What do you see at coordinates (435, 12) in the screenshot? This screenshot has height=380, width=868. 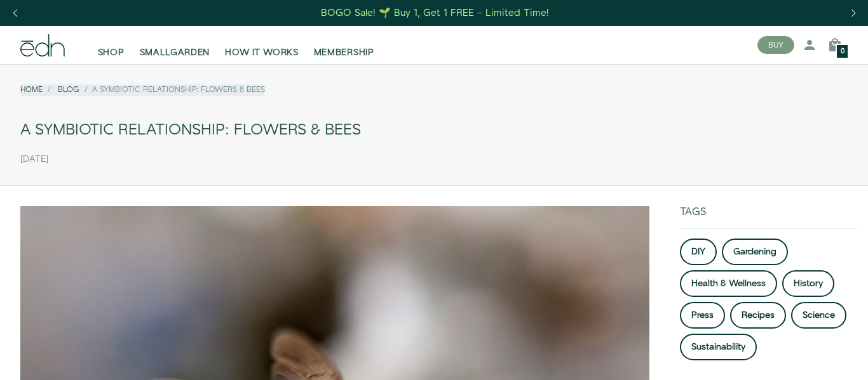 I see `a: BOGO Sale! 🌱 Buy 1, Get 1 FREE – Limited Time!` at bounding box center [435, 12].